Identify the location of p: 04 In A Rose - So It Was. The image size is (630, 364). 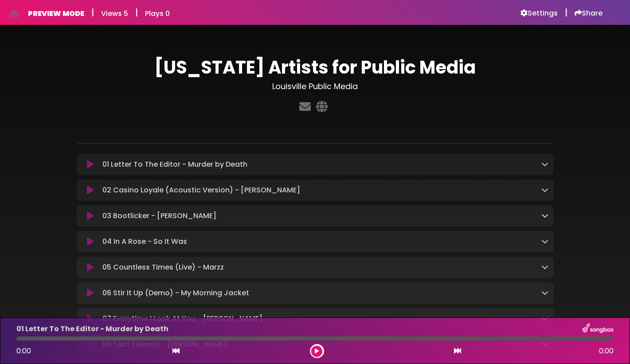
(145, 242).